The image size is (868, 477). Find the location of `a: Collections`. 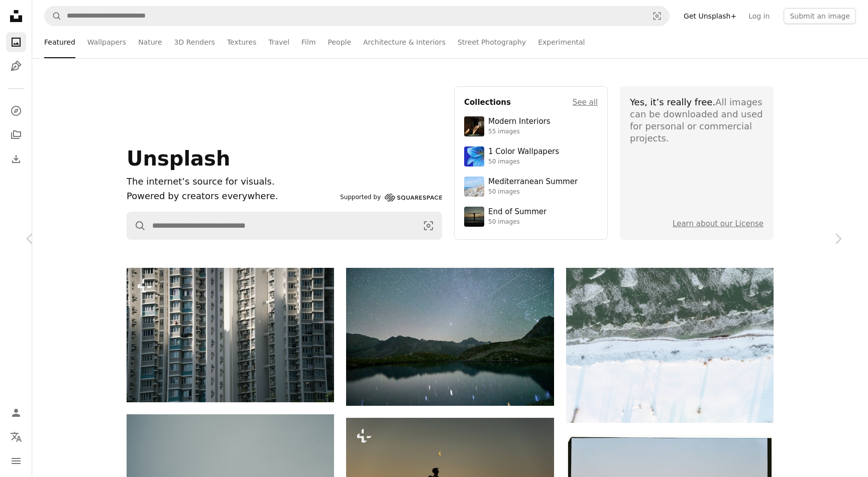

a: Collections is located at coordinates (16, 135).